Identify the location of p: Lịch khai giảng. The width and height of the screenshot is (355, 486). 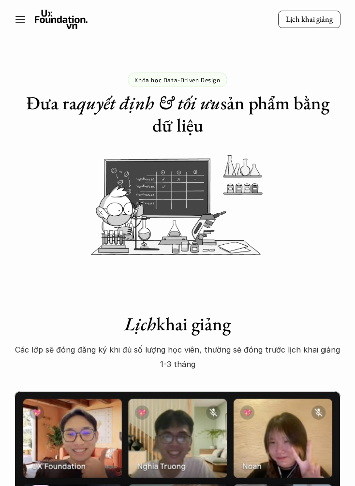
(309, 19).